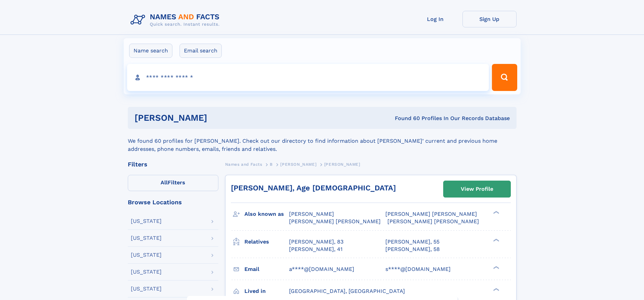 Image resolution: width=644 pixels, height=300 pixels. Describe the element at coordinates (271, 164) in the screenshot. I see `span: B` at that location.